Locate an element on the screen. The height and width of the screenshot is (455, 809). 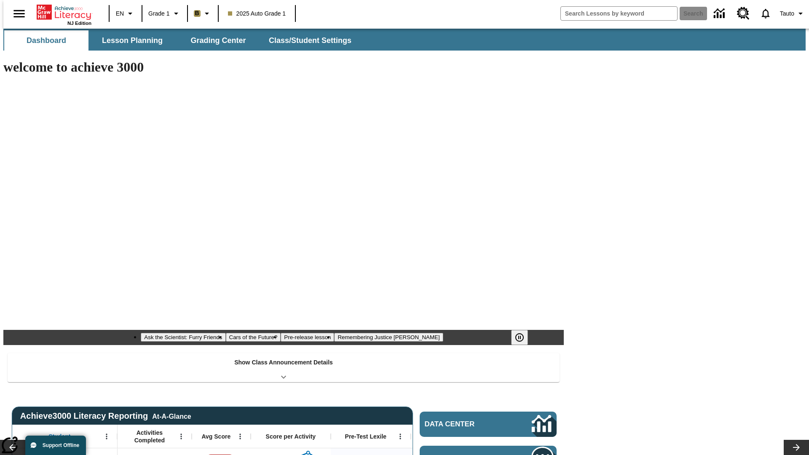
div: Show Class Announcement Details is located at coordinates (284, 367).